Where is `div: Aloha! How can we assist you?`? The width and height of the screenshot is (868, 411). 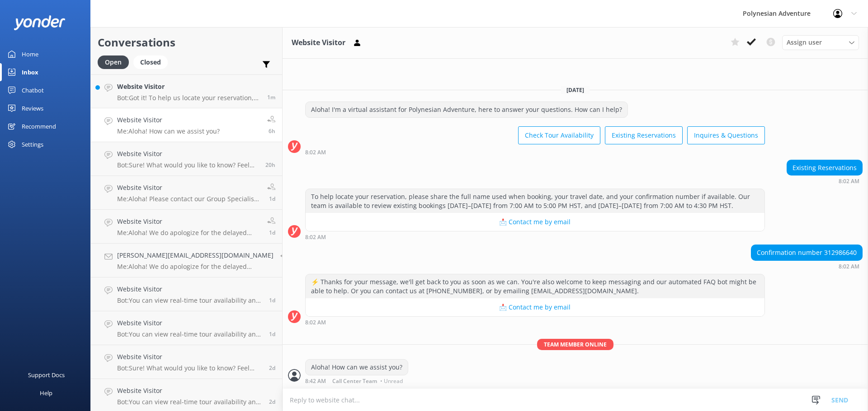
div: Aloha! How can we assist you? is located at coordinates (356, 368).